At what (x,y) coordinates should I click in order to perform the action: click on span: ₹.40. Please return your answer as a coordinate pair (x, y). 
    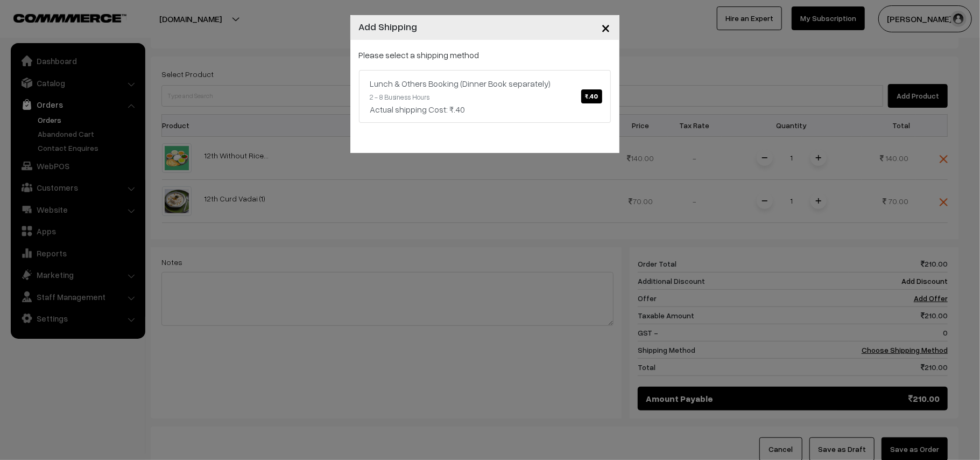
    Looking at the image, I should click on (591, 96).